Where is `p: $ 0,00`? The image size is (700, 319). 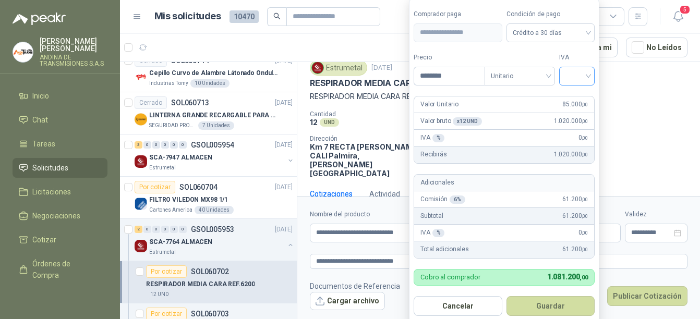
p: $ 0,00 is located at coordinates (600, 233).